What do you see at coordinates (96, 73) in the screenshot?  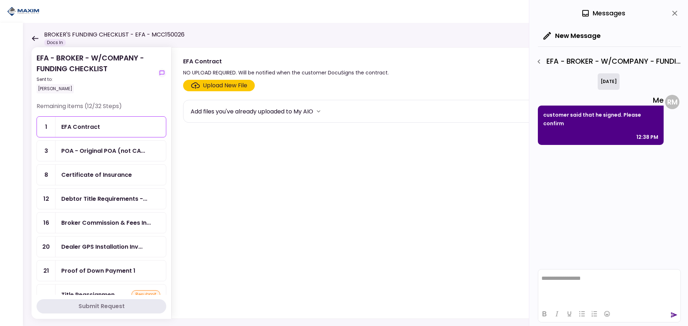 I see `div: EFA - BROKER - W/COMPANY - FUNDING CHECKLIST` at bounding box center [96, 73].